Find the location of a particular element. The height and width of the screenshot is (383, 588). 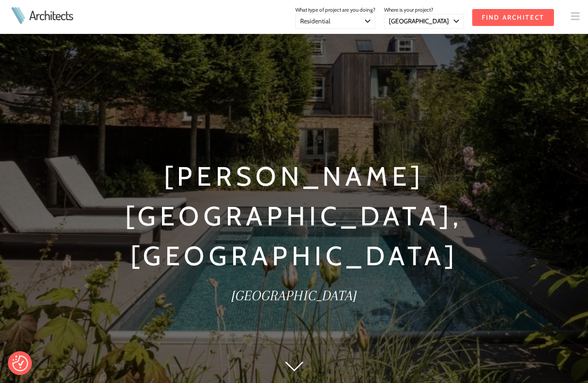

input: Find Architect is located at coordinates (513, 18).